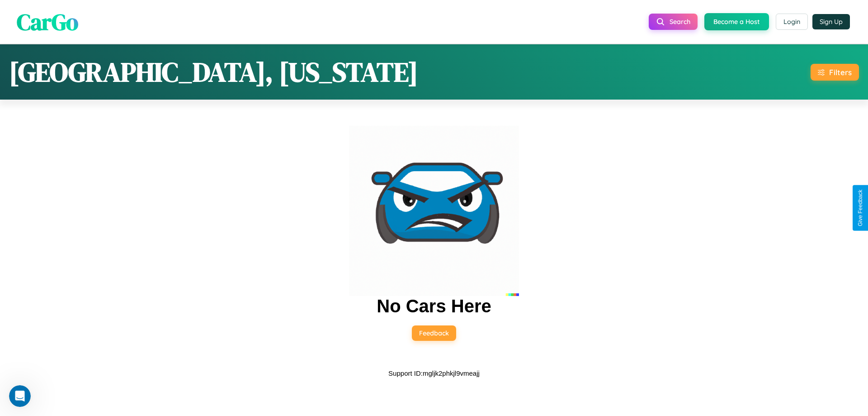  Describe the element at coordinates (433, 306) in the screenshot. I see `h2: No Cars Here` at that location.